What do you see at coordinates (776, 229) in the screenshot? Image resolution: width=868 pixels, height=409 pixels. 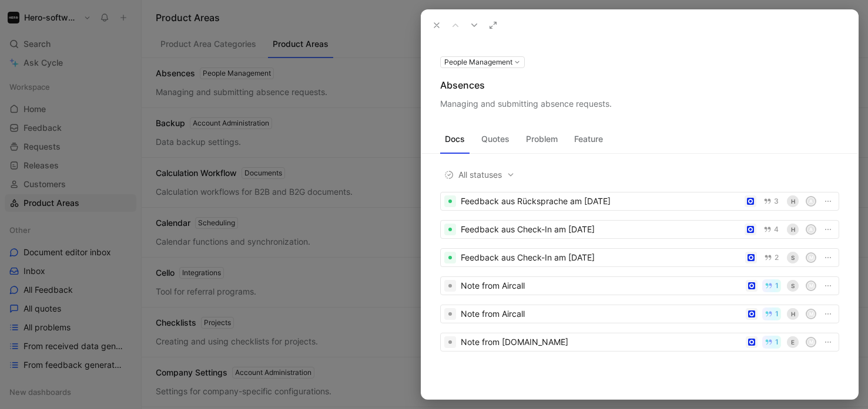 I see `span: 4` at bounding box center [776, 229].